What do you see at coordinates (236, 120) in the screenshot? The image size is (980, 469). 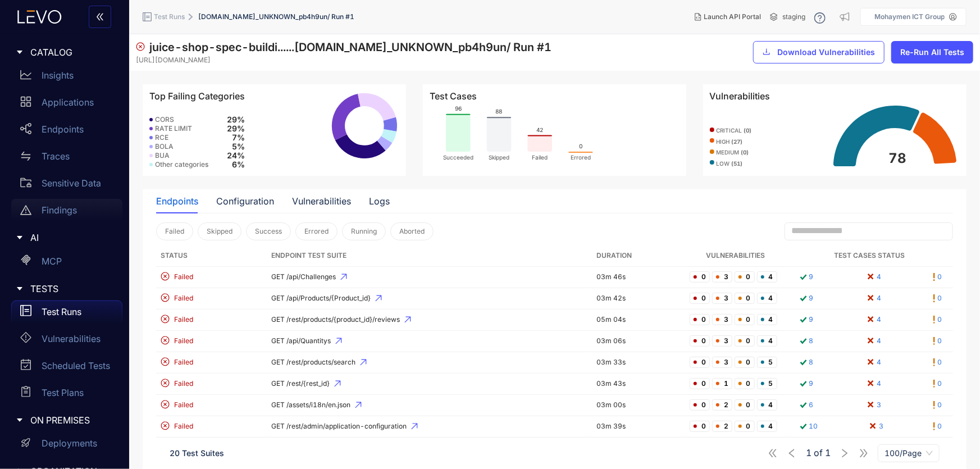 I see `span: 29 %` at bounding box center [236, 120].